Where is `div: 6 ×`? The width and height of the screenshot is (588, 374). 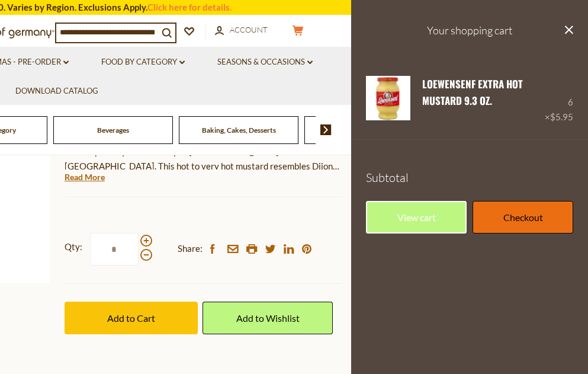 div: 6 × is located at coordinates (559, 100).